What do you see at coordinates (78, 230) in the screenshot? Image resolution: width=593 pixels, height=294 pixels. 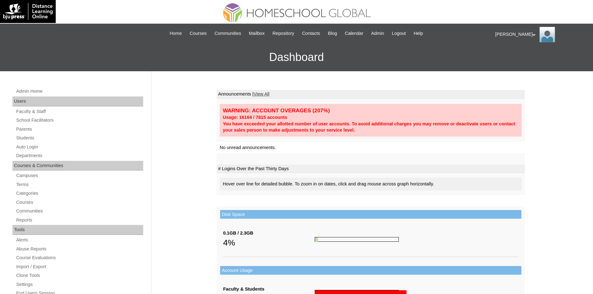 I see `div: Tools` at bounding box center [78, 230].